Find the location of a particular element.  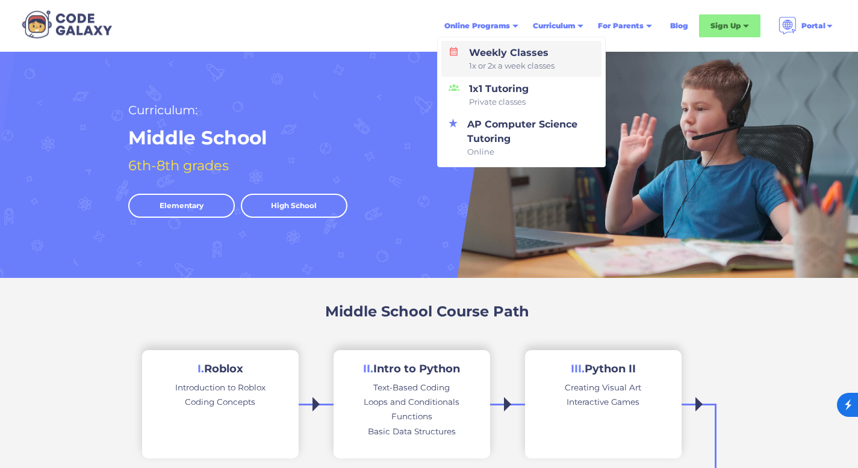

div: Weekly Classes is located at coordinates (509, 59).